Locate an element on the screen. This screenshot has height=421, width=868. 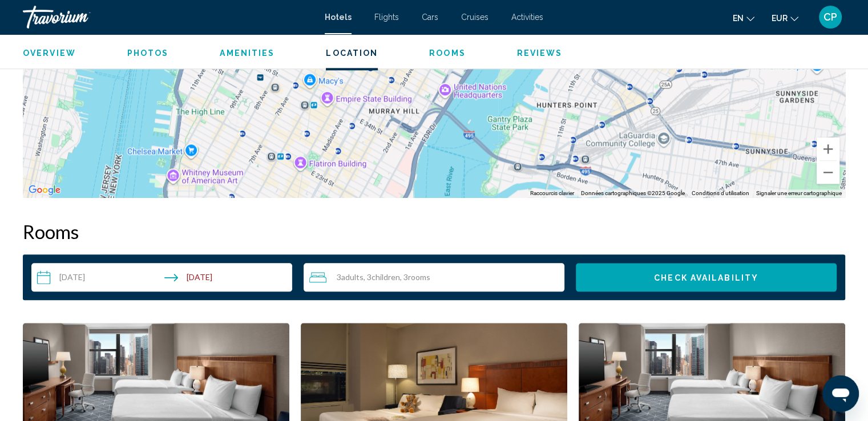
span: Amenities is located at coordinates (247, 53).